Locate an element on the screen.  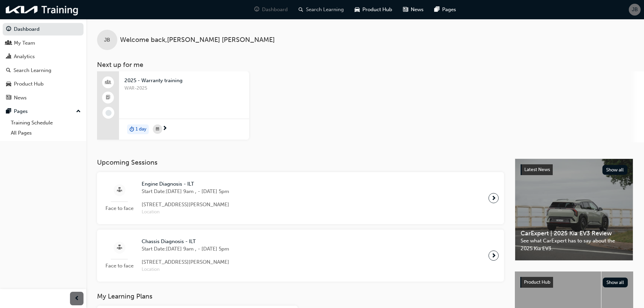
a: Latest NewsShow allCarExpert | 2025 Kia EV3 ReviewSee what CarExpert has to say about the 2025 Ki... is located at coordinates (574, 210).